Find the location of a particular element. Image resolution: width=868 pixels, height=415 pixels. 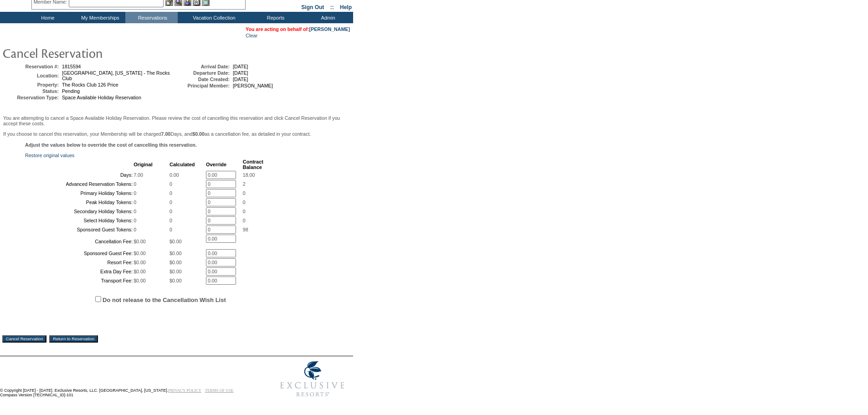

a: TERMS OF USE is located at coordinates (219, 390).